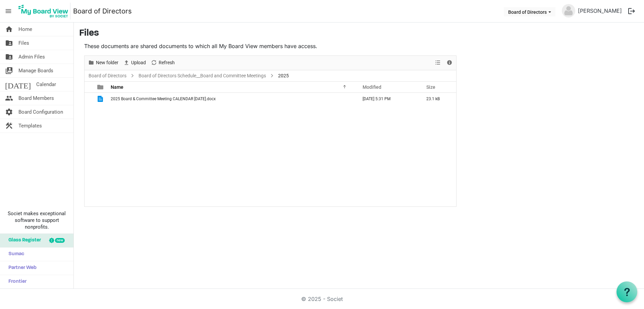  I want to click on div: New folder, so click(103, 62).